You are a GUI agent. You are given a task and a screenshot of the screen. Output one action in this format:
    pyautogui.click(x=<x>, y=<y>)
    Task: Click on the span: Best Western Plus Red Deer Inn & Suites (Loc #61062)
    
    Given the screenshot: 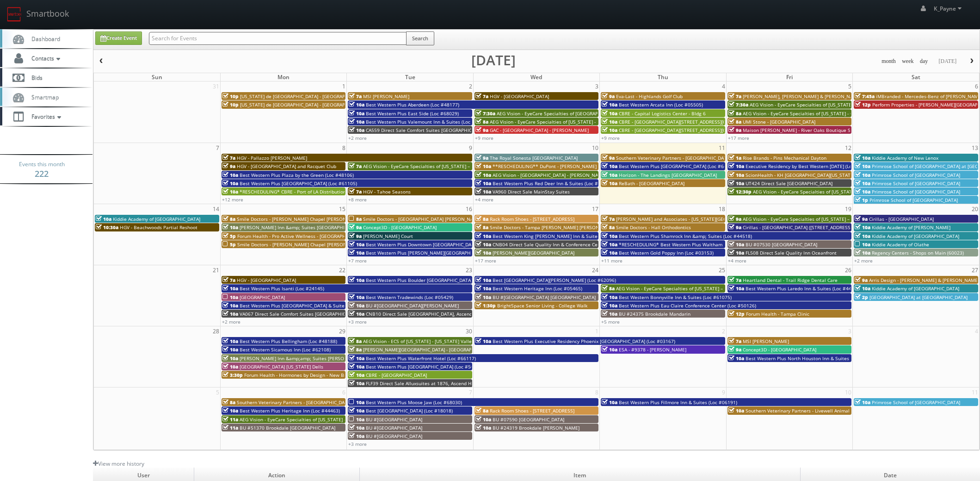 What is the action you would take?
    pyautogui.click(x=553, y=183)
    